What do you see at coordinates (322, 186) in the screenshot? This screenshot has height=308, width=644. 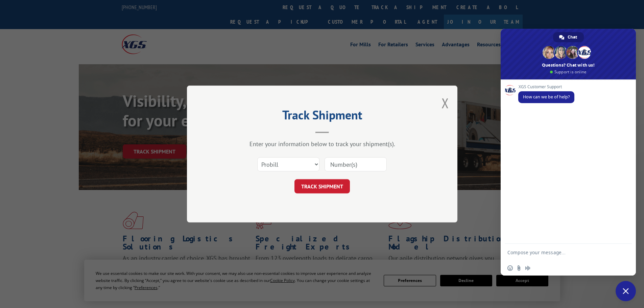 I see `button: TRACK SHIPMENT` at bounding box center [322, 186].